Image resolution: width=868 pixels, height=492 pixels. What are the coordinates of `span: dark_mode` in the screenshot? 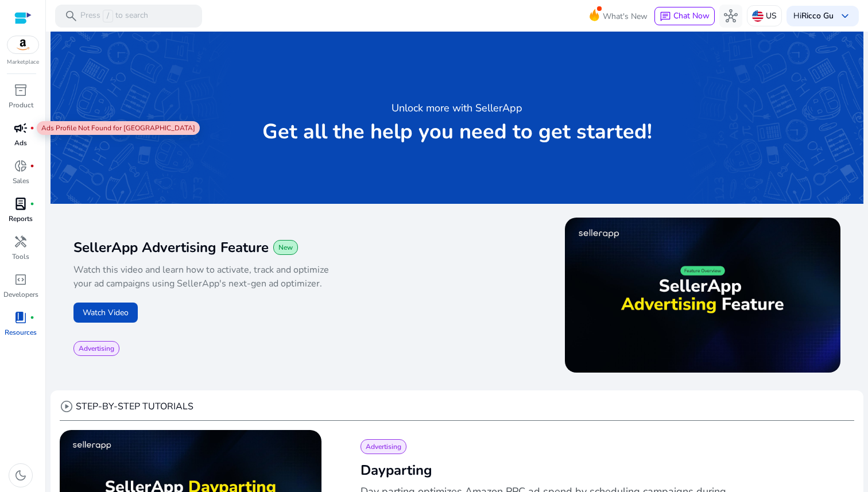 It's located at (21, 475).